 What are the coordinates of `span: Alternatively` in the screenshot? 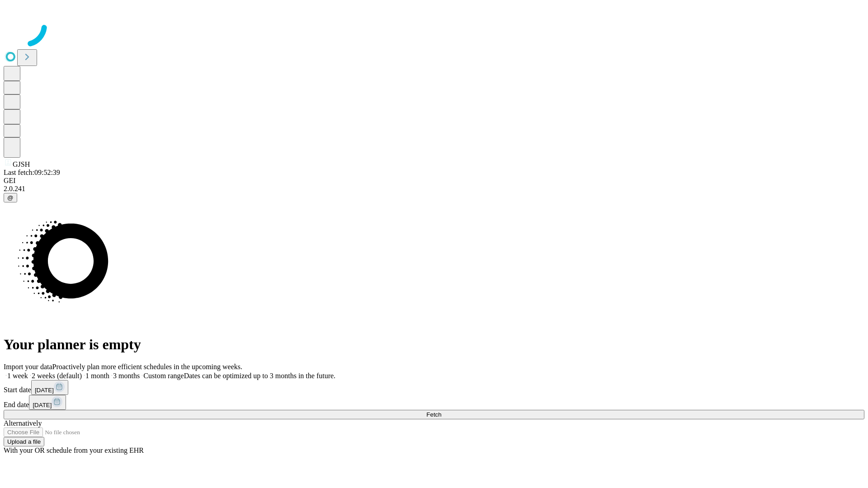 It's located at (23, 423).